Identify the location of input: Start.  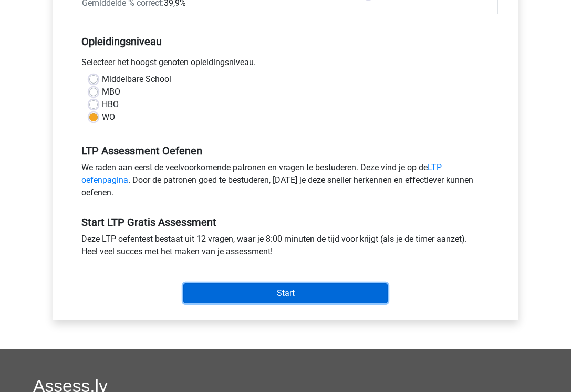
(286, 293).